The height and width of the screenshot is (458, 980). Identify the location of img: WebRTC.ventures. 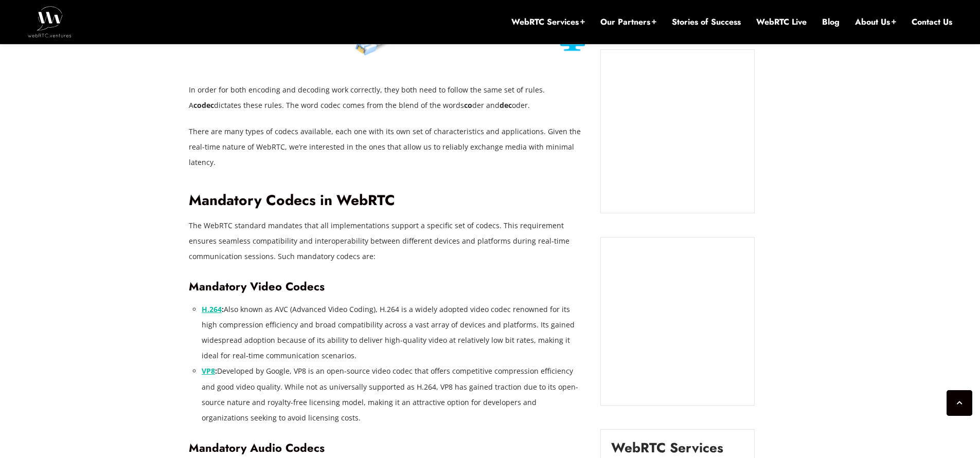
(49, 21).